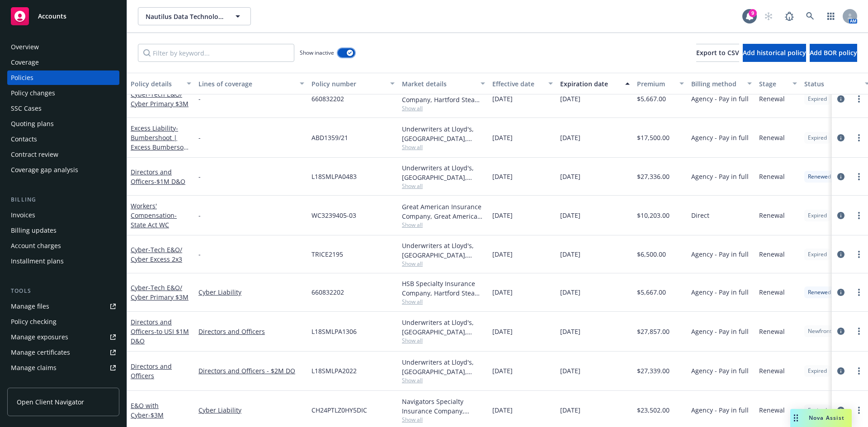 The height and width of the screenshot is (427, 868). Describe the element at coordinates (317, 53) in the screenshot. I see `span: Show inactive` at that location.